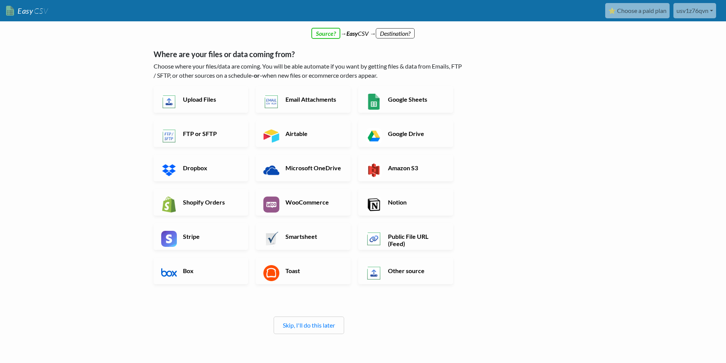 Image resolution: width=726 pixels, height=363 pixels. What do you see at coordinates (416, 133) in the screenshot?
I see `h6: Google Drive` at bounding box center [416, 133].